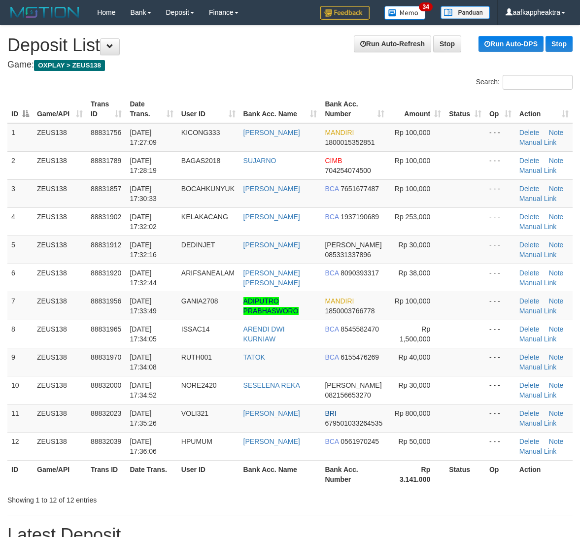 The width and height of the screenshot is (580, 537). What do you see at coordinates (106, 357) in the screenshot?
I see `span: 88831970` at bounding box center [106, 357].